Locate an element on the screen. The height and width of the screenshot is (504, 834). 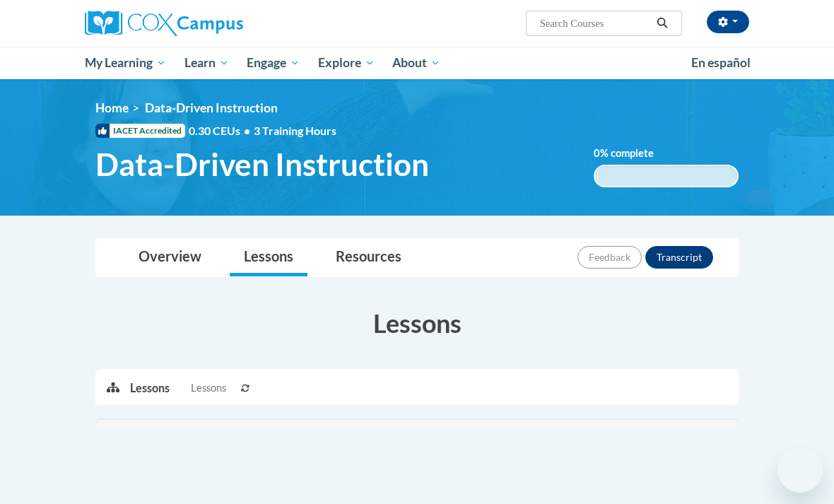
button: Transcript is located at coordinates (679, 257).